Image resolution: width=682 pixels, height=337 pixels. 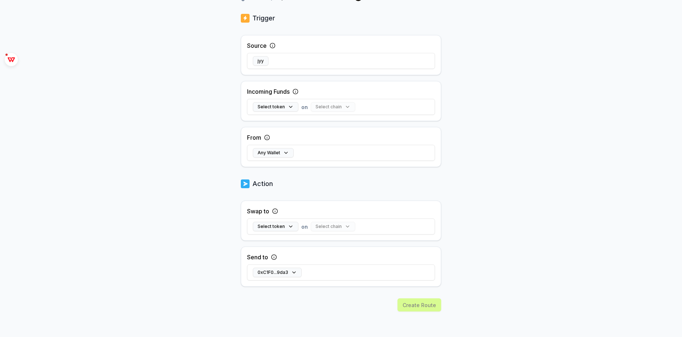 I want to click on p: Trigger, so click(x=264, y=18).